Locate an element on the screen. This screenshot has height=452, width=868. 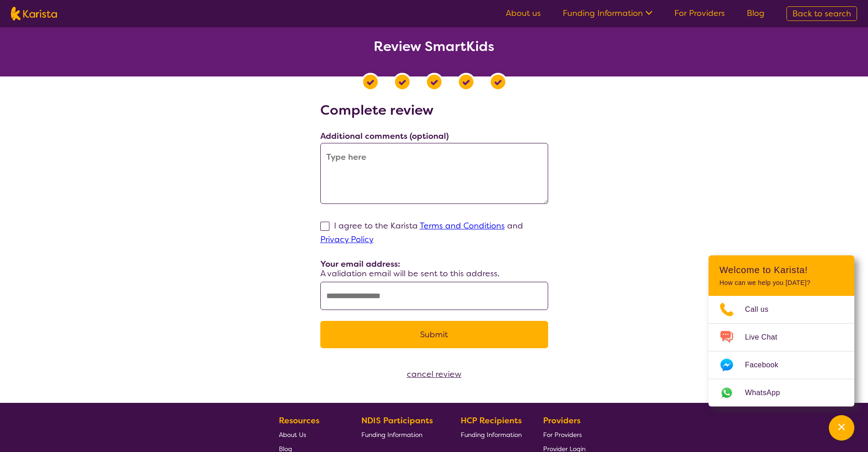
img: Karista logo is located at coordinates (34, 14).